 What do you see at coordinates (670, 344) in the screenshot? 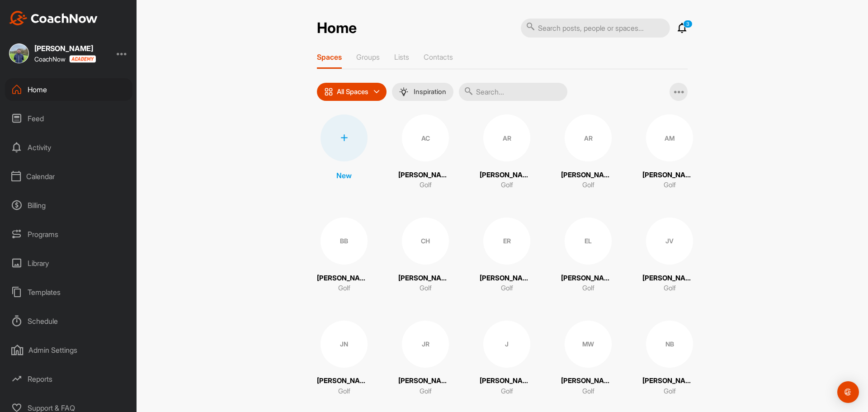
I see `div: NB` at bounding box center [670, 344].